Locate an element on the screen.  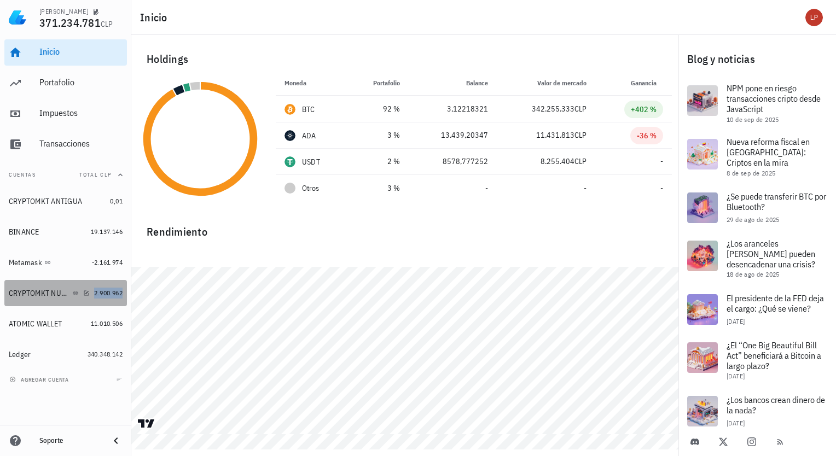
a: CRYPTOMKT NUEVA 2.900.962 is located at coordinates (66, 293).